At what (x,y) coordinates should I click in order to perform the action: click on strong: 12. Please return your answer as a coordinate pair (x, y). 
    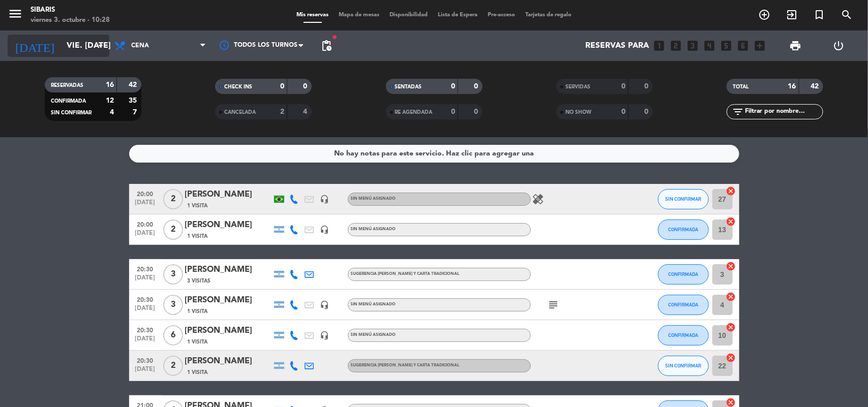
    Looking at the image, I should click on (110, 101).